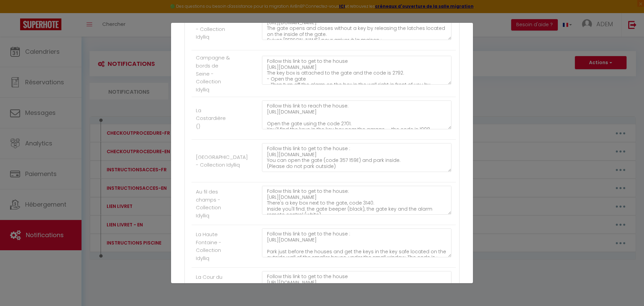 The width and height of the screenshot is (644, 306). I want to click on label: Campagne & bords de Seine - Collection Idylliq, so click(213, 74).